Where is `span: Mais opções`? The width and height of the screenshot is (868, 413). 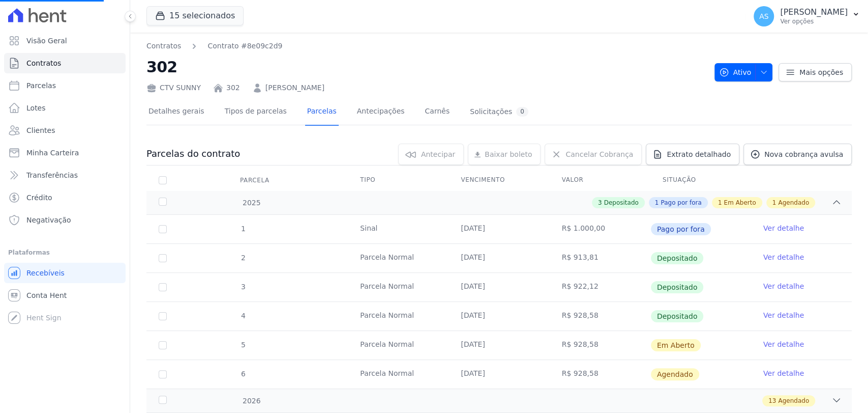
span: Mais opções is located at coordinates (821, 72).